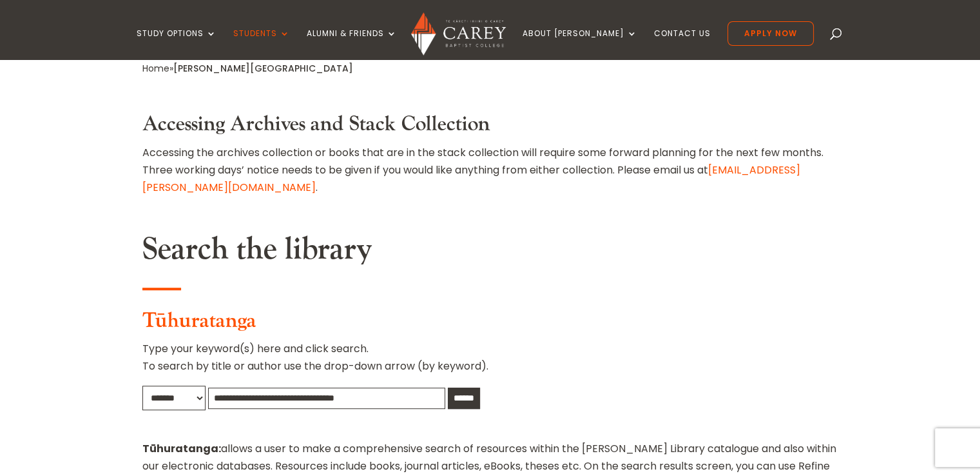 The width and height of the screenshot is (980, 476). I want to click on a: Apply Now, so click(770, 33).